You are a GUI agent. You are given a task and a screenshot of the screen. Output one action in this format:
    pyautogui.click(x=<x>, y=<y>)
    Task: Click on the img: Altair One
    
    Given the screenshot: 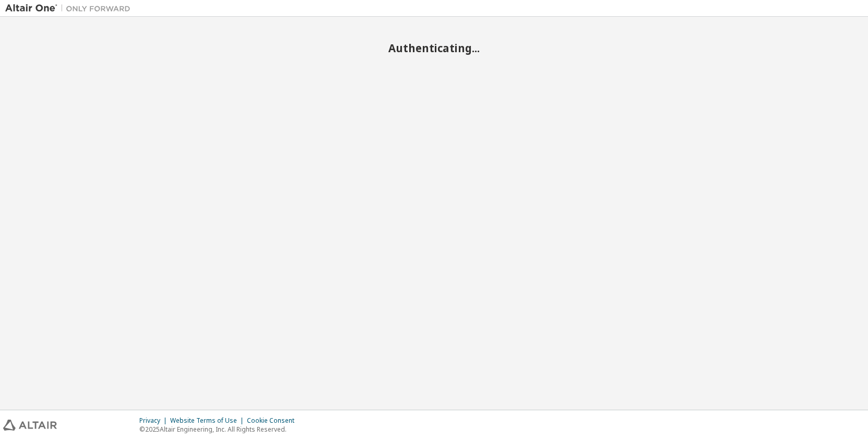 What is the action you would take?
    pyautogui.click(x=70, y=9)
    